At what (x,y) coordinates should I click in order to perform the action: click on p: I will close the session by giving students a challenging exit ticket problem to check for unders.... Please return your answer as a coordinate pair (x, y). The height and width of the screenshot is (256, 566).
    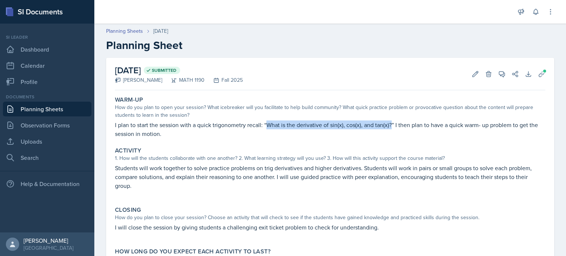
    Looking at the image, I should click on (330, 227).